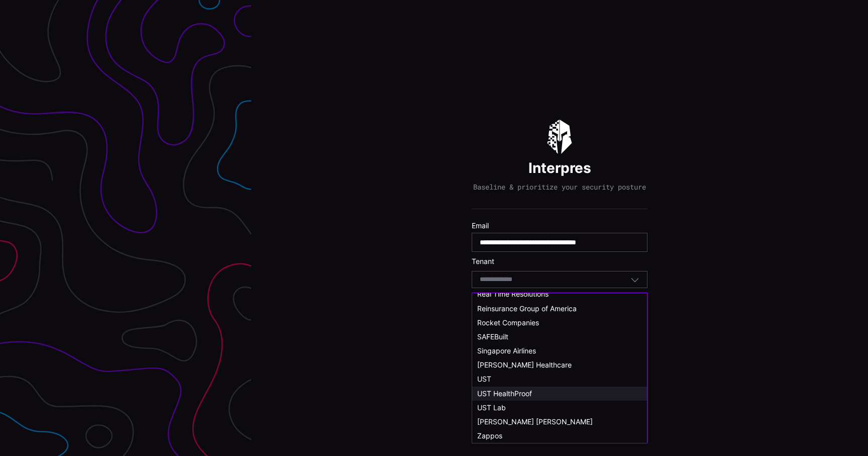 The image size is (868, 456). What do you see at coordinates (635, 279) in the screenshot?
I see `button: Toggle options menu` at bounding box center [635, 279].